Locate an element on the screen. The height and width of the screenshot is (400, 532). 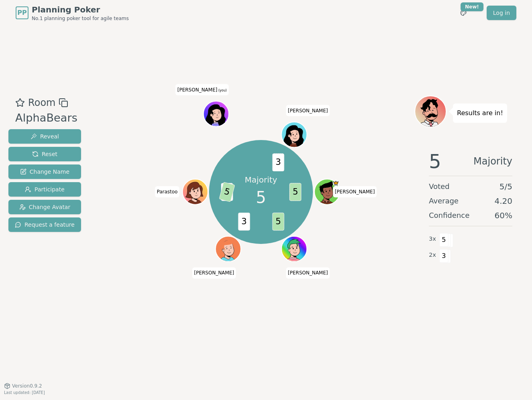
span: 3 x is located at coordinates (432, 239).